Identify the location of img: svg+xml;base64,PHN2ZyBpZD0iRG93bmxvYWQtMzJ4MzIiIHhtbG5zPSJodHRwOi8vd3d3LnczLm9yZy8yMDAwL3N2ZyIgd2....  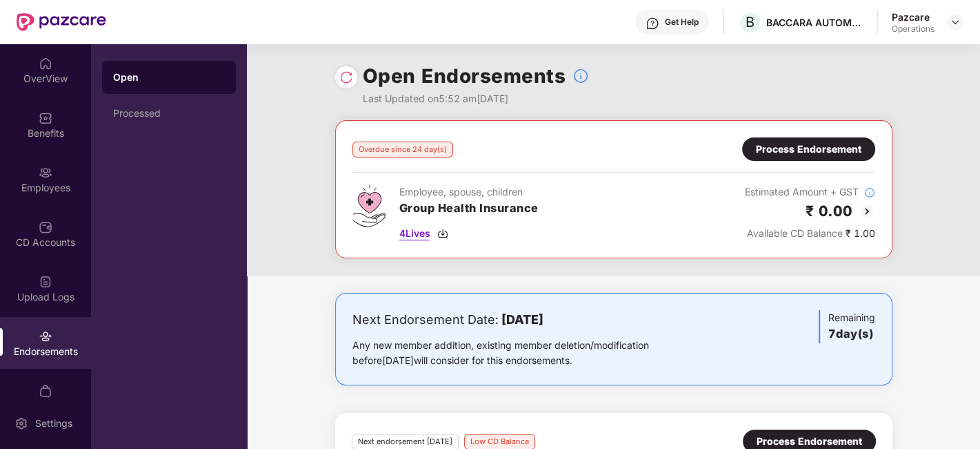
(443, 233).